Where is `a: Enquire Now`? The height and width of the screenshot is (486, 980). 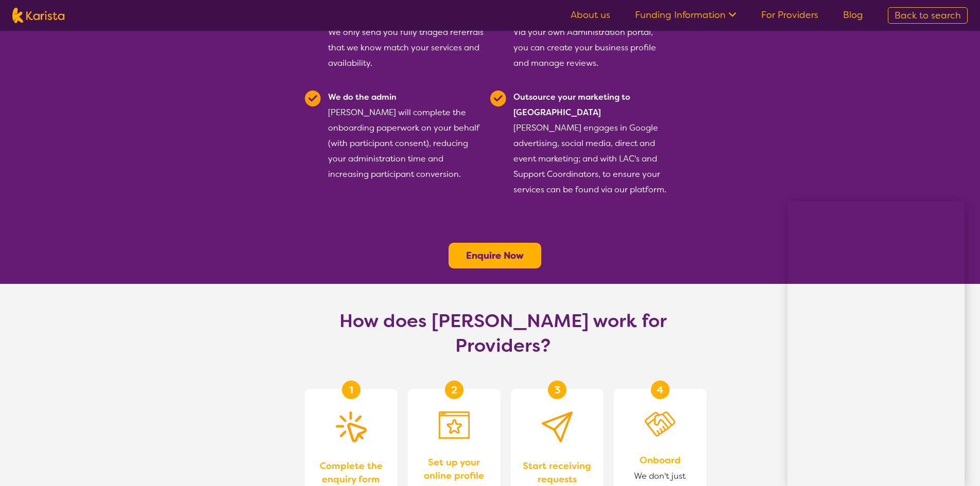
a: Enquire Now is located at coordinates (495, 256).